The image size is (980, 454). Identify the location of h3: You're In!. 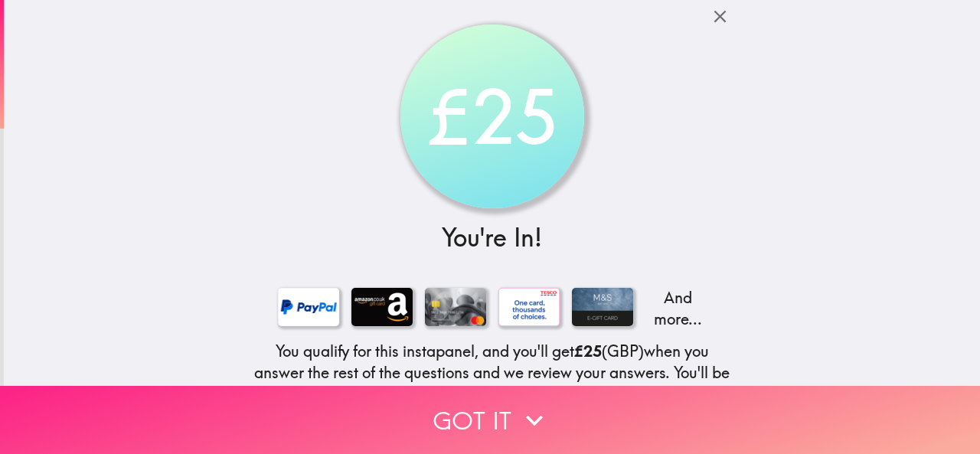
(493, 237).